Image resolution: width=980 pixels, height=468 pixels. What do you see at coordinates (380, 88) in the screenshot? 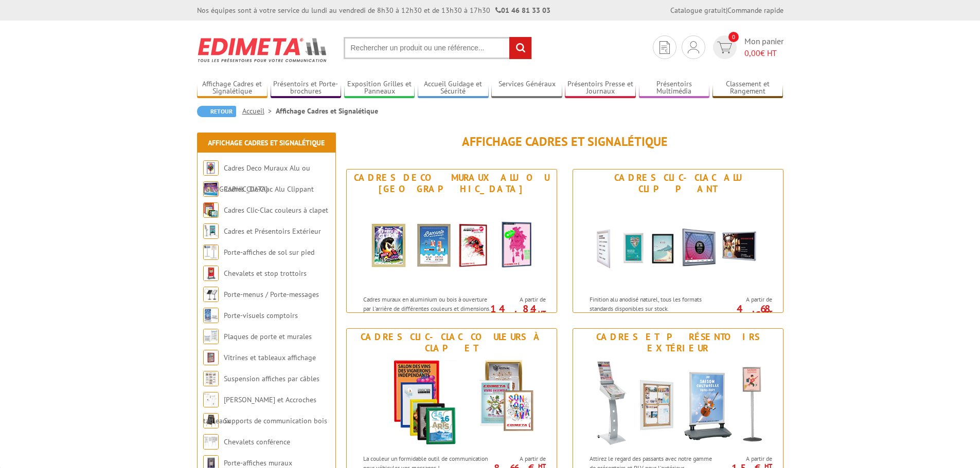
I see `a: Exposition Grilles et Panneaux` at bounding box center [380, 88].